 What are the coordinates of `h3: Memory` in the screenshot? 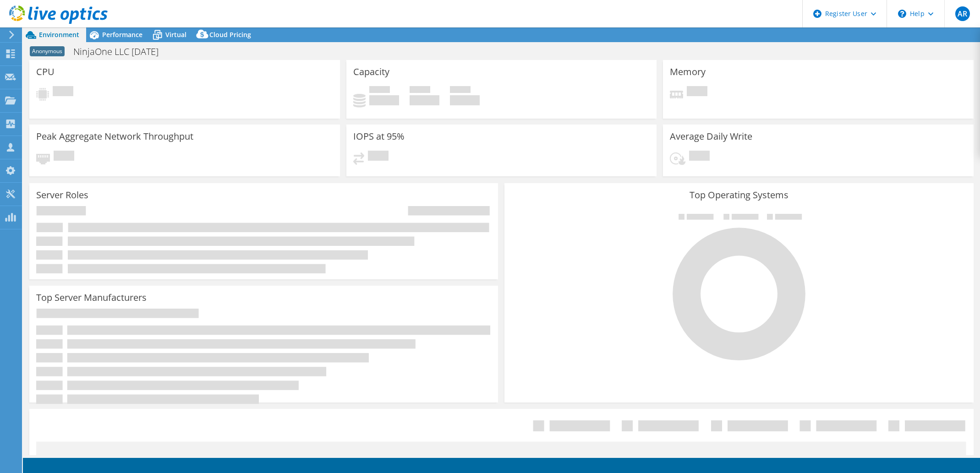 It's located at (688, 72).